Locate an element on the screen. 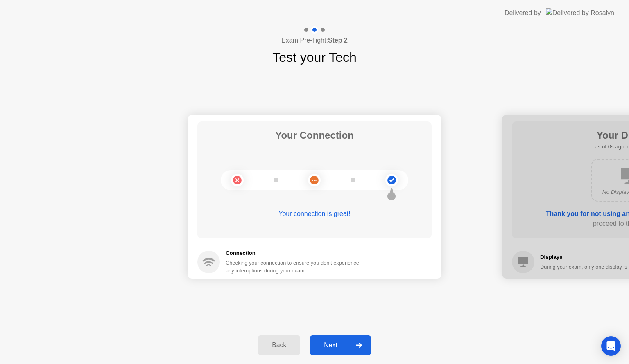  h1: Your Connection is located at coordinates (314, 136).